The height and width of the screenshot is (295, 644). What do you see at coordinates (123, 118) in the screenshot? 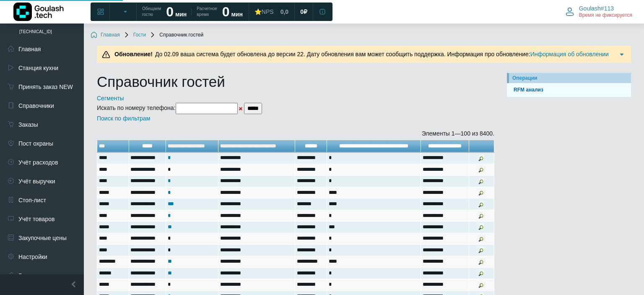
I see `a: Поиск по фильтрам` at bounding box center [123, 118].